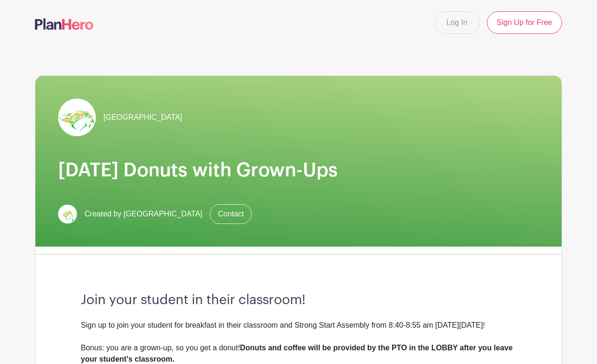 The width and height of the screenshot is (597, 364). I want to click on a: Contact, so click(231, 214).